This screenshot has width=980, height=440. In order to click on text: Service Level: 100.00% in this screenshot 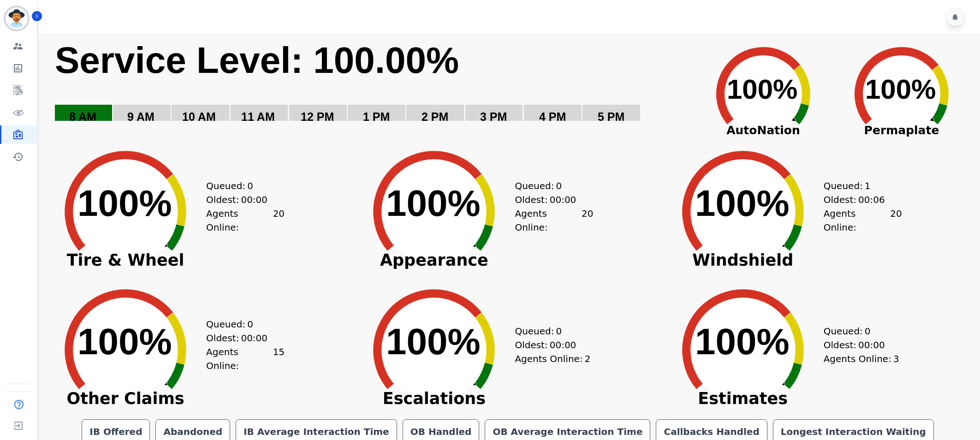, I will do `click(257, 59)`.